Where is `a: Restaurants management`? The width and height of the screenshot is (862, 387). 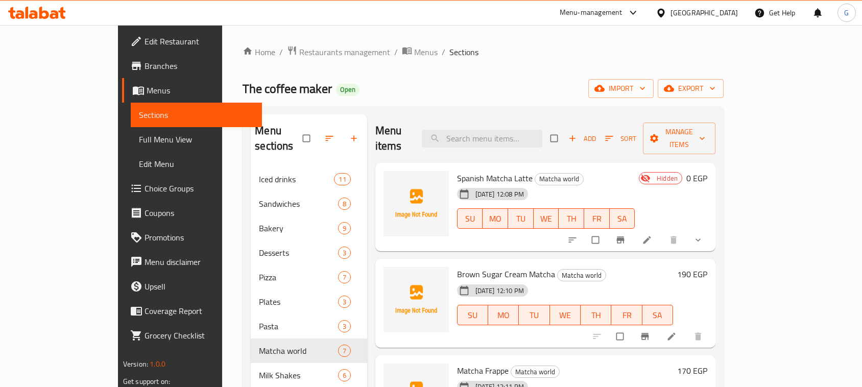
a: Restaurants management is located at coordinates (339, 52).